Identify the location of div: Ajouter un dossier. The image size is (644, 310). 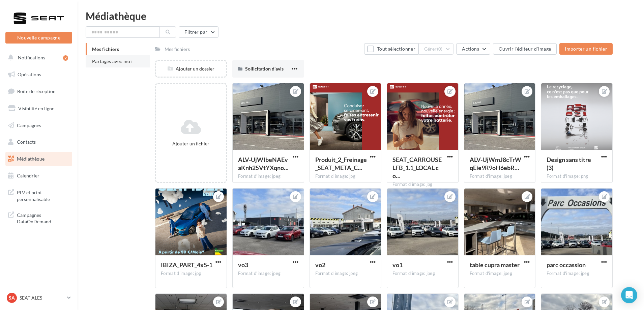
(191, 69).